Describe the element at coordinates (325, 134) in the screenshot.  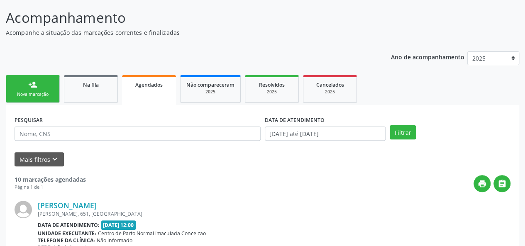
I see `input: Selecione um intervalo` at that location.